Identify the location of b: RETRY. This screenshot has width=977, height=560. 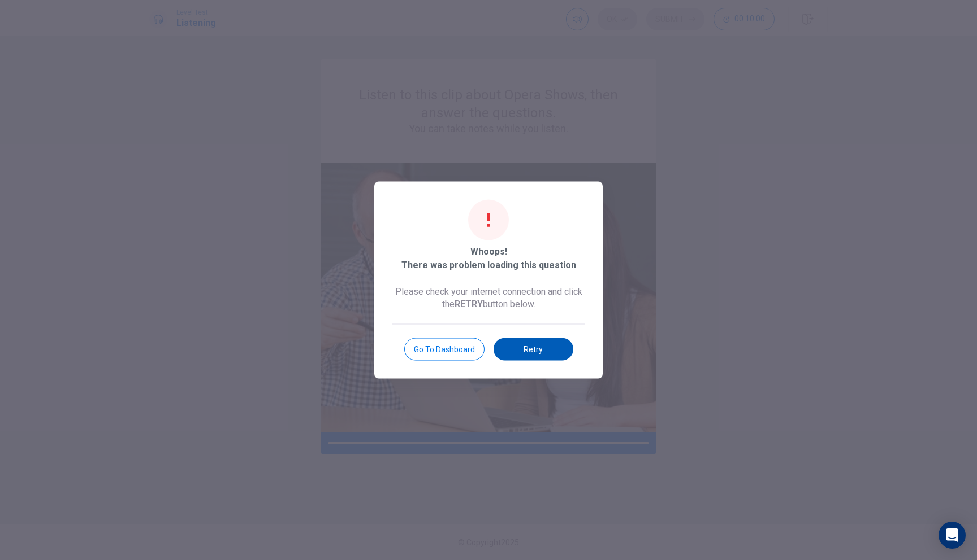
(468, 304).